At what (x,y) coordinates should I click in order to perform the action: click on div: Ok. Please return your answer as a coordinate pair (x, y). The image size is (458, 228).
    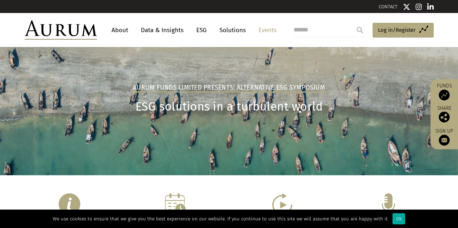
    Looking at the image, I should click on (398, 219).